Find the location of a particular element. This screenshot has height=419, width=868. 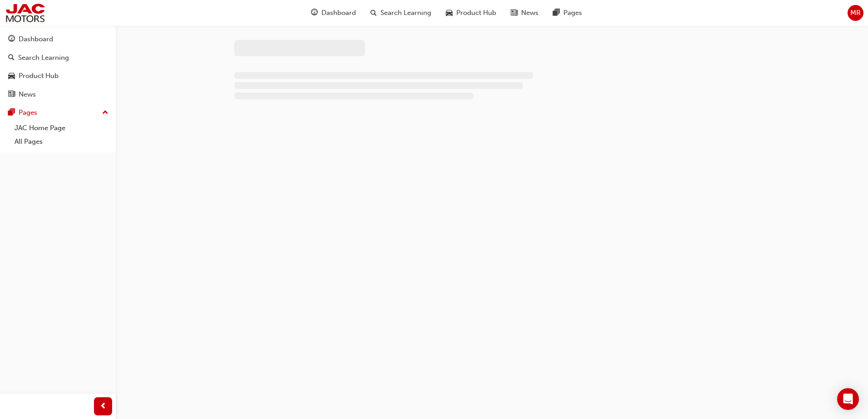

span: up-icon is located at coordinates (106, 113).